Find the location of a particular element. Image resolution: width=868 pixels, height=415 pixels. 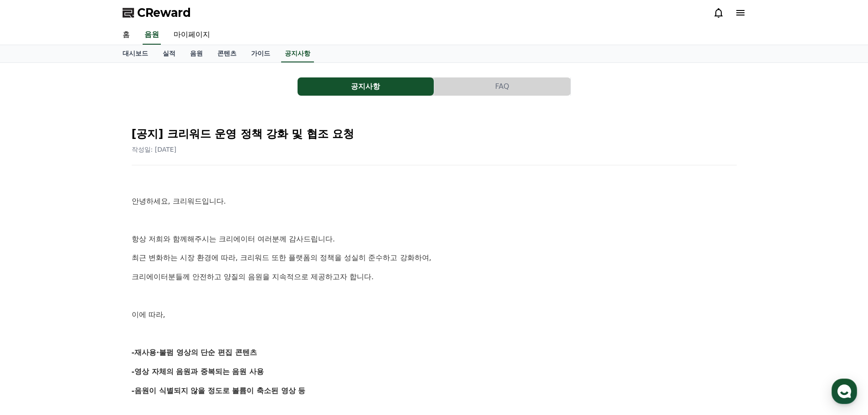

a: CReward is located at coordinates (157, 13).